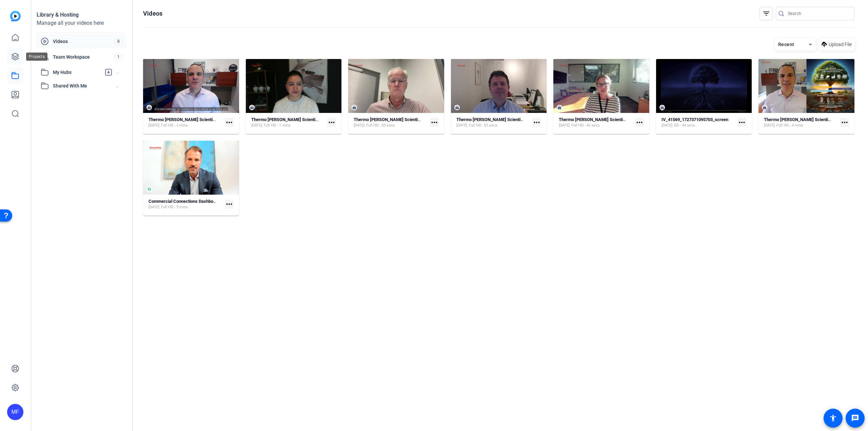 This screenshot has height=431, width=868. Describe the element at coordinates (81, 23) in the screenshot. I see `div: Manage all your videos here` at that location.